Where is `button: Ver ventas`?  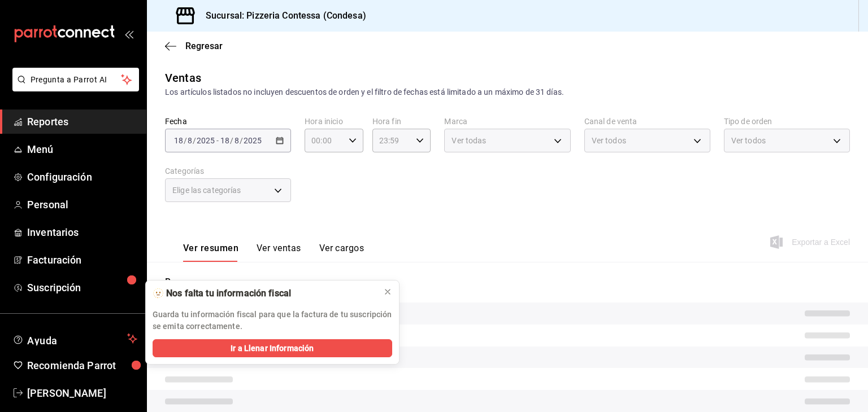 button: Ver ventas is located at coordinates (279, 252).